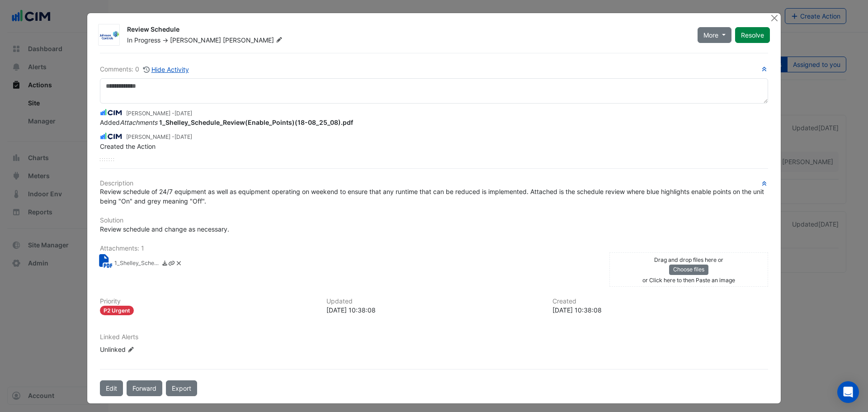  I want to click on button: Resolve, so click(752, 35).